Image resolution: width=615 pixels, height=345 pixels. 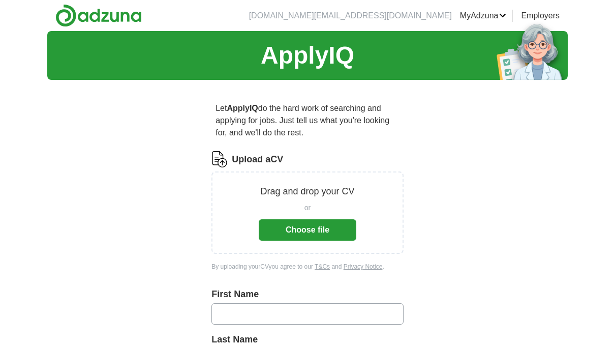 What do you see at coordinates (322, 266) in the screenshot?
I see `a: T&Cs` at bounding box center [322, 266].